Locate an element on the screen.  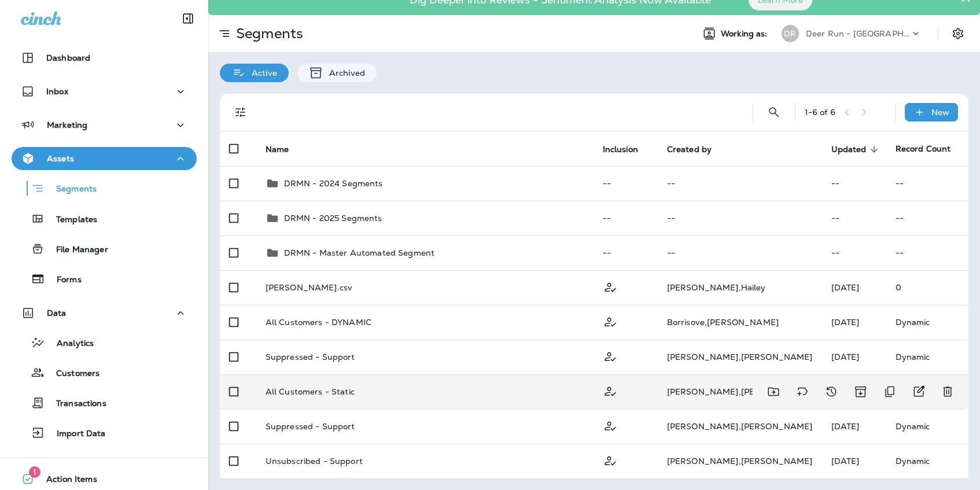
div: 1 - 6 of 6 is located at coordinates (820, 112).